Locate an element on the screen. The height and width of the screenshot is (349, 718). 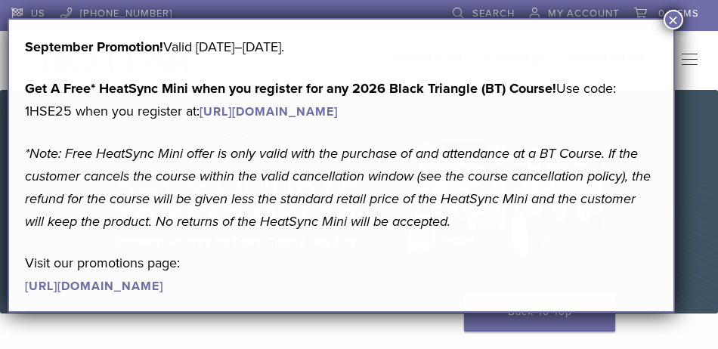
nav: Primary Navigation is located at coordinates (688, 60).